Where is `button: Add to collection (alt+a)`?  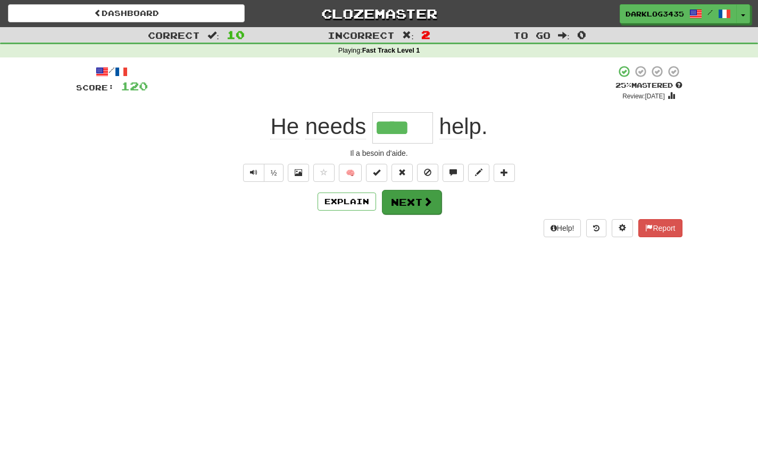 button: Add to collection (alt+a) is located at coordinates (504, 173).